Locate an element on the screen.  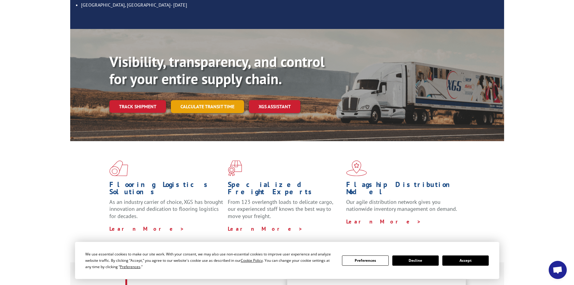
button: Decline is located at coordinates (416, 260).